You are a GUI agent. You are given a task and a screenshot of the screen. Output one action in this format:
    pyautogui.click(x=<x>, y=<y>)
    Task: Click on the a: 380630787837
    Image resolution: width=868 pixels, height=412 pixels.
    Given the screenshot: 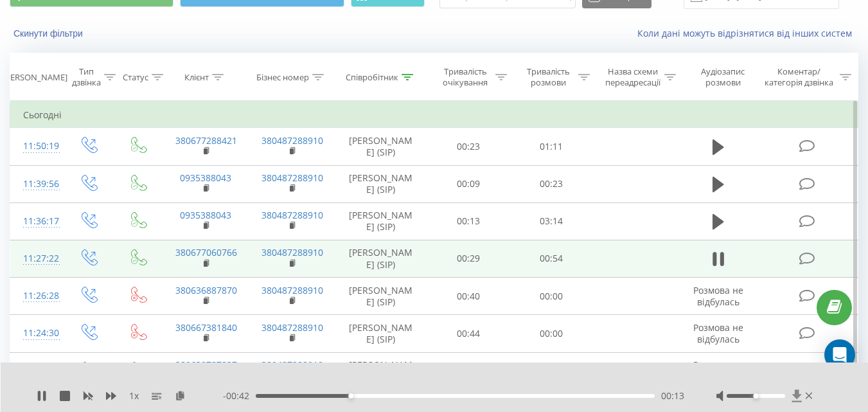 What is the action you would take?
    pyautogui.click(x=206, y=364)
    